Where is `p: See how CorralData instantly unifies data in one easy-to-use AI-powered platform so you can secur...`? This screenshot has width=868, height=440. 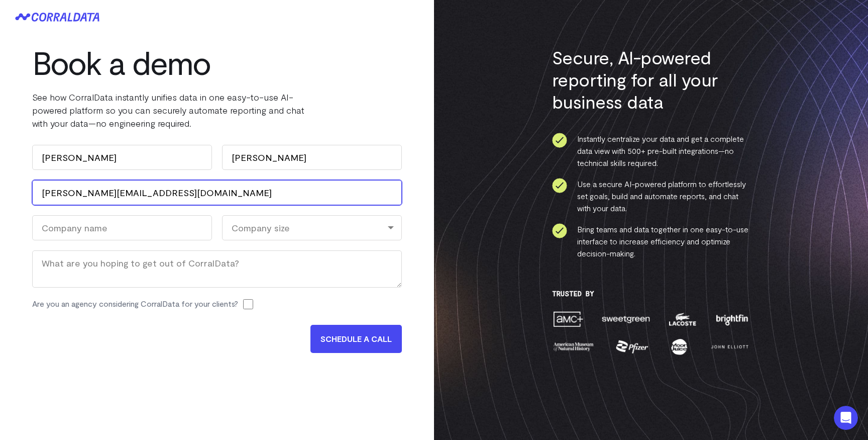
p: See how CorralData instantly unifies data in one easy-to-use AI-powered platform so you can secur... is located at coordinates (182, 110).